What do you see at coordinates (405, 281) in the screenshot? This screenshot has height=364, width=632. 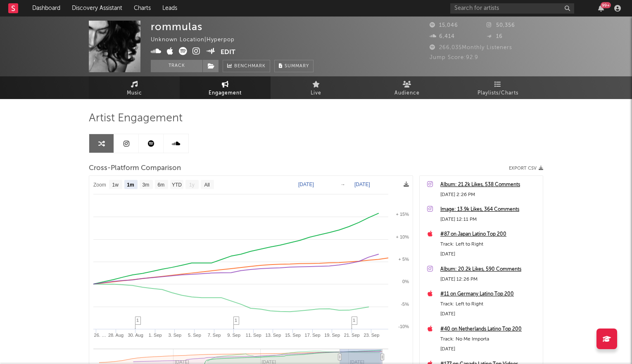 I see `text: 0%` at bounding box center [405, 281].